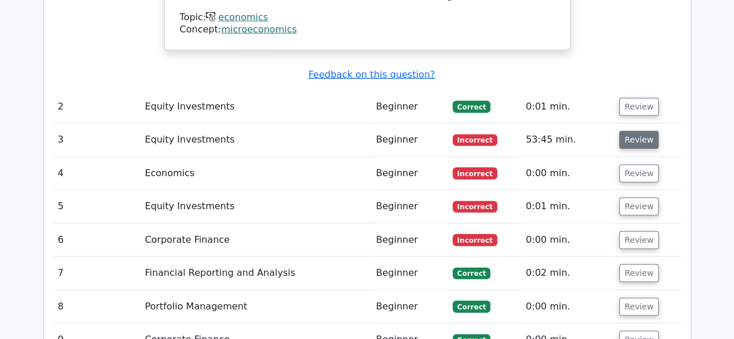 The height and width of the screenshot is (339, 734). I want to click on td: 2, so click(97, 107).